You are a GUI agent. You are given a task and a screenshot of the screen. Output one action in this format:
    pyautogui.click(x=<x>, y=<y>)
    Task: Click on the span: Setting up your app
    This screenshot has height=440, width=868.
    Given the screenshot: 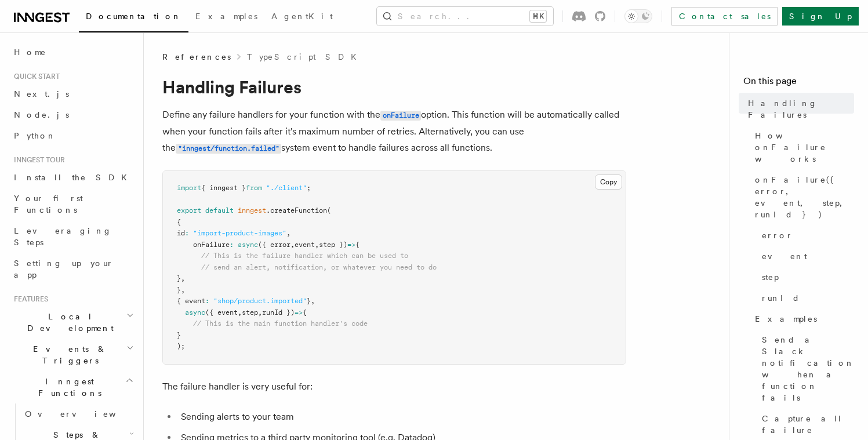 What is the action you would take?
    pyautogui.click(x=64, y=269)
    